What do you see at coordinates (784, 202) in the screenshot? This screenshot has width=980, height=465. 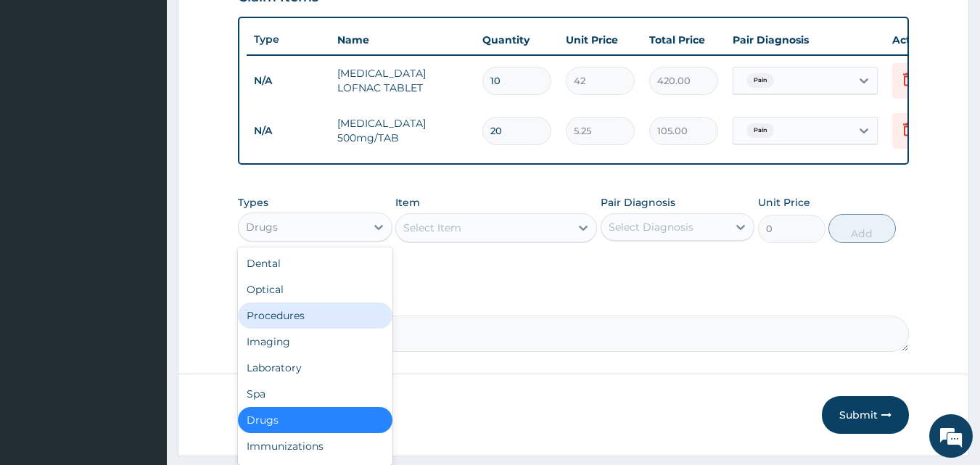 I see `label: Unit Price` at bounding box center [784, 202].